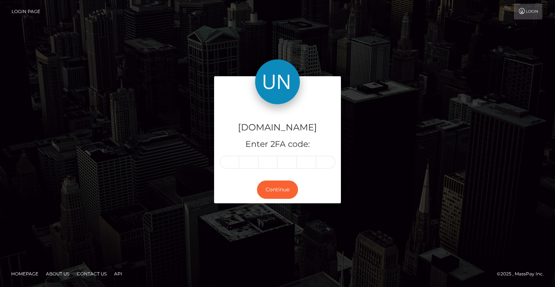 This screenshot has height=287, width=555. Describe the element at coordinates (57, 273) in the screenshot. I see `a: About Us` at that location.